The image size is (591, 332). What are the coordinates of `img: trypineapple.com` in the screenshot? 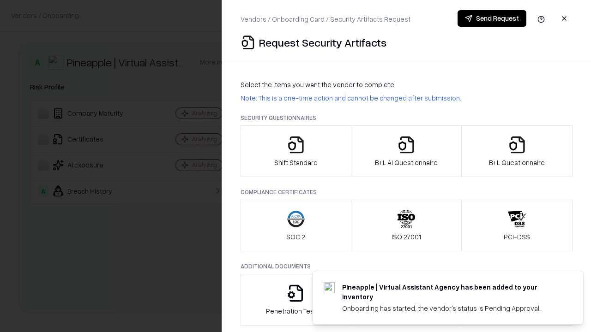 It's located at (329, 288).